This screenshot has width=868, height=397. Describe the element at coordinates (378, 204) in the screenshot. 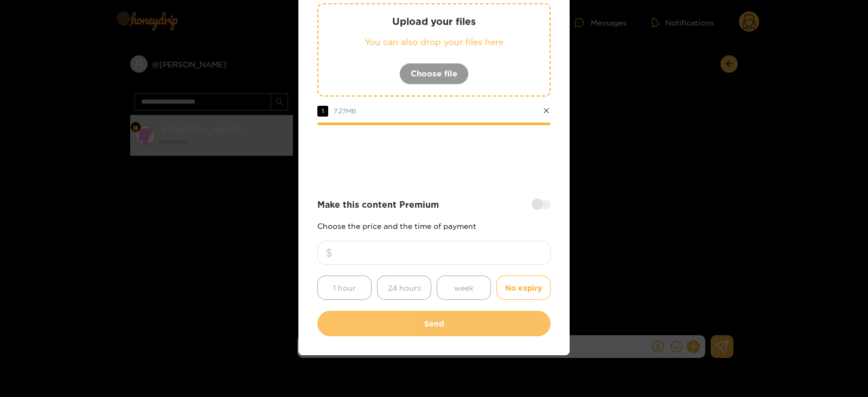

I see `strong: Make this content Premium` at that location.